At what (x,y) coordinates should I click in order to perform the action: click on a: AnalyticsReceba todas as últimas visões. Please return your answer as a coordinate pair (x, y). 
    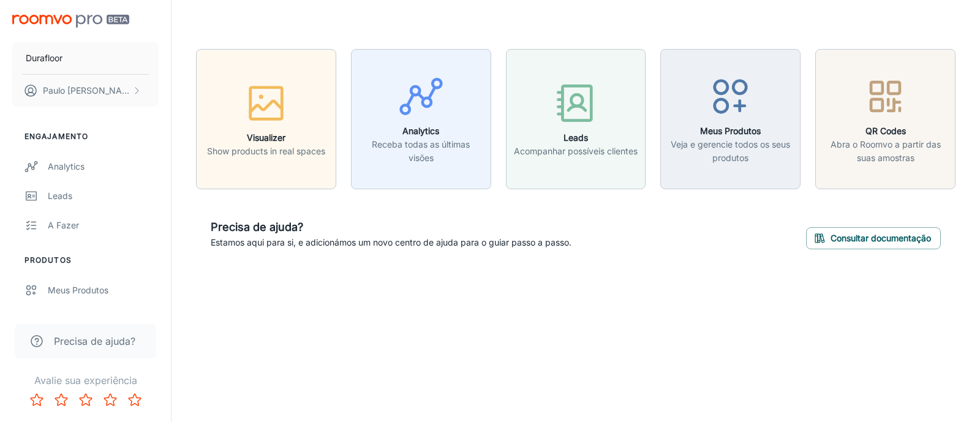
    Looking at the image, I should click on (421, 119).